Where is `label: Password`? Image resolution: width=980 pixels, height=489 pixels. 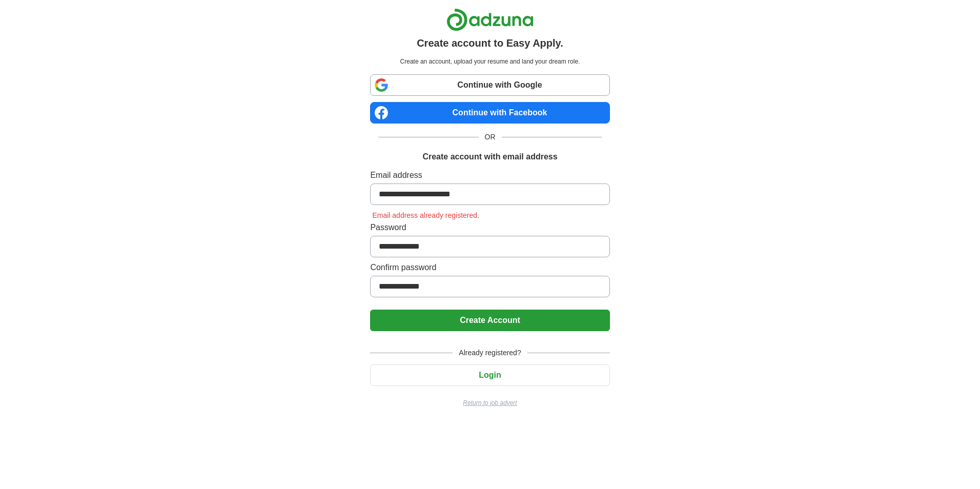 label: Password is located at coordinates (489, 227).